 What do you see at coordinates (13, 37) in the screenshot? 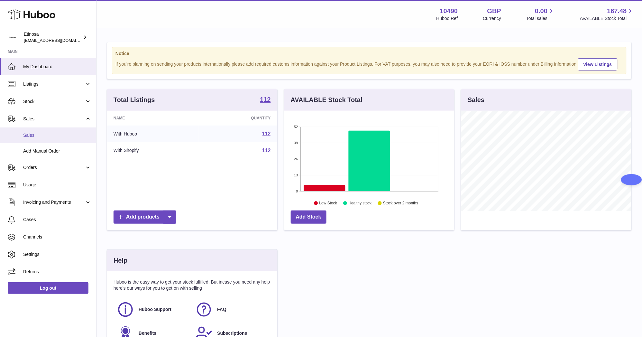
I see `img: Wolphuk@gmail.com` at bounding box center [13, 37].